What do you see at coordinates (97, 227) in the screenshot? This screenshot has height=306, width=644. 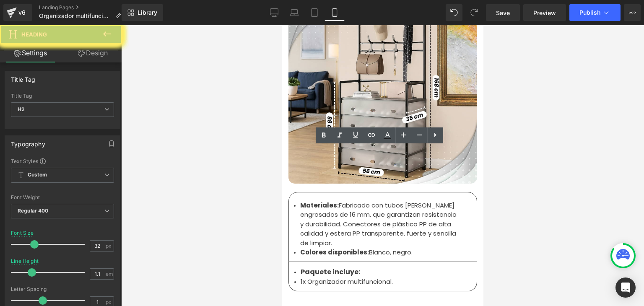 I see `li: Blanco, negro.` at bounding box center [97, 227].